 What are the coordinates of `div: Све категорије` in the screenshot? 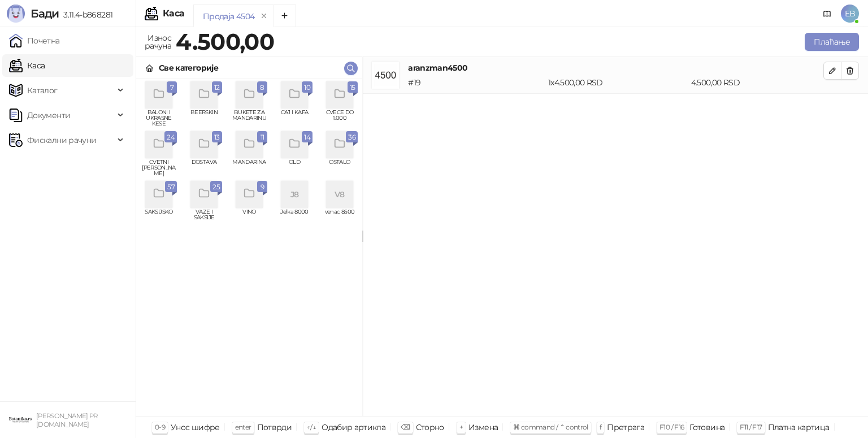 It's located at (188, 68).